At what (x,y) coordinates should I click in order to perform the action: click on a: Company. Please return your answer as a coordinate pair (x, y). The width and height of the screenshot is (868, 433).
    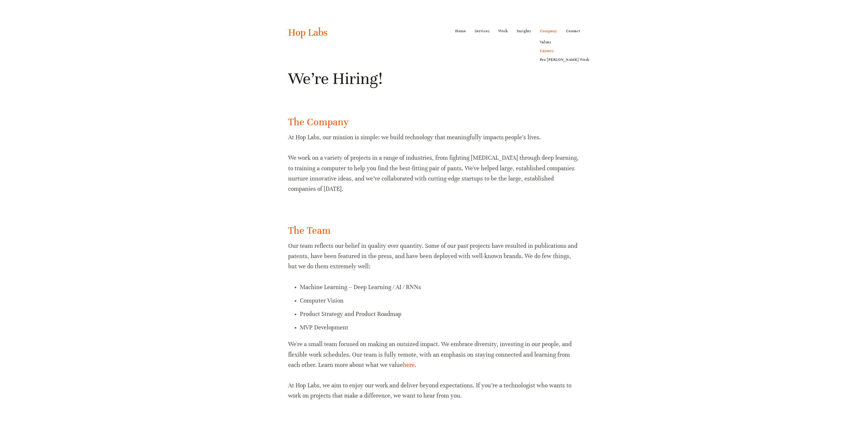
    Looking at the image, I should click on (549, 31).